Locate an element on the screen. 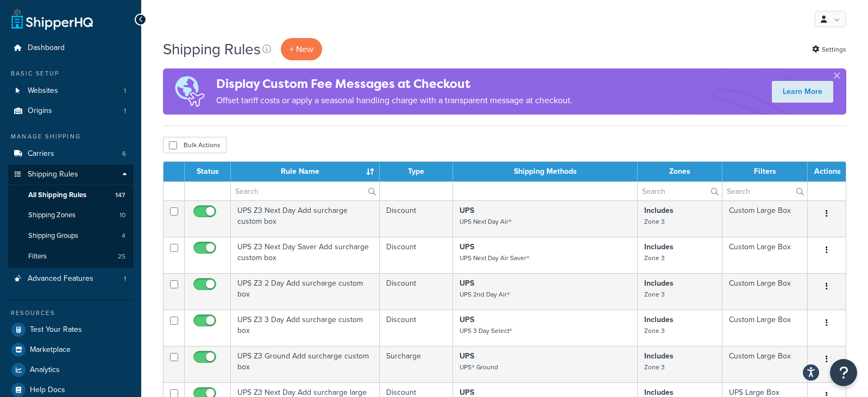 The height and width of the screenshot is (397, 868). a: ShipperHQ Home is located at coordinates (52, 19).